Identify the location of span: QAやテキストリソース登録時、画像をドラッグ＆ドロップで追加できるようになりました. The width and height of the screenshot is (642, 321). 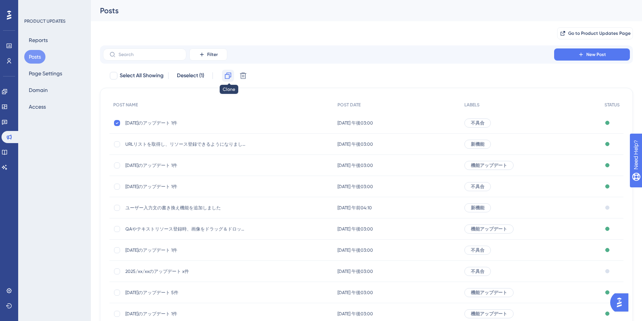
(186, 229).